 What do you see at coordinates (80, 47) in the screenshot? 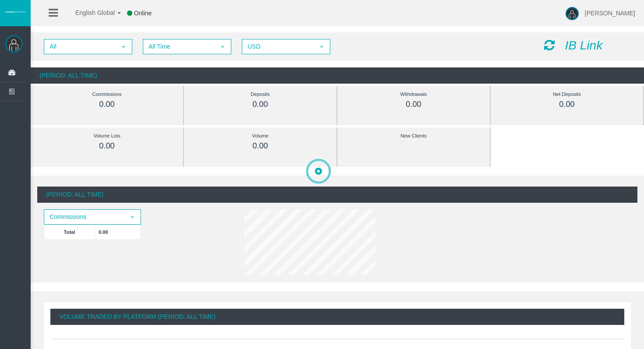
I see `span: All` at bounding box center [80, 47].